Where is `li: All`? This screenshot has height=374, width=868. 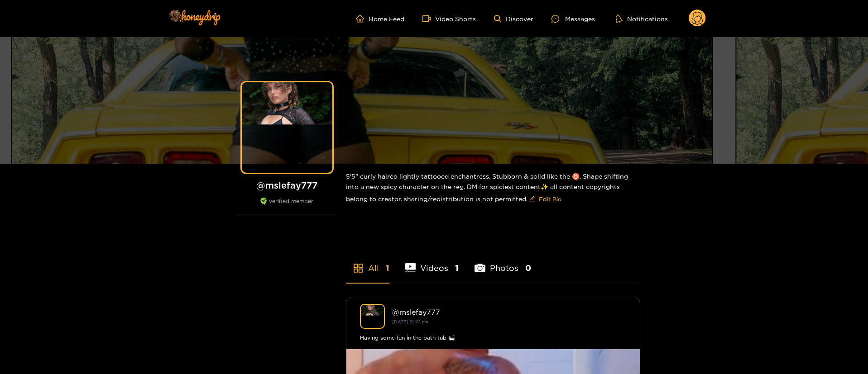
li: All is located at coordinates (368, 263).